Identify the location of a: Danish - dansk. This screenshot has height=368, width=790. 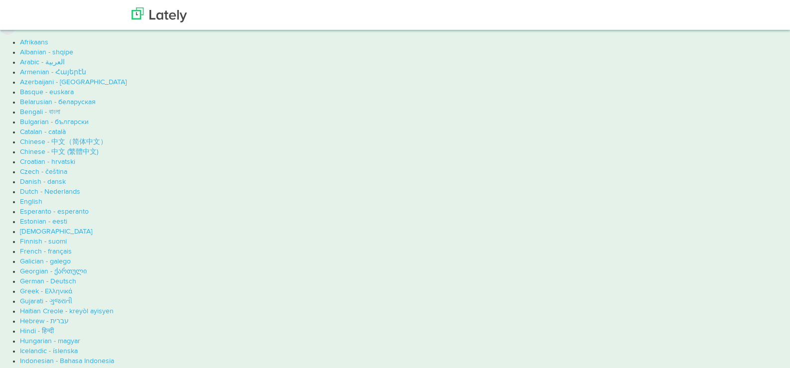
(43, 182).